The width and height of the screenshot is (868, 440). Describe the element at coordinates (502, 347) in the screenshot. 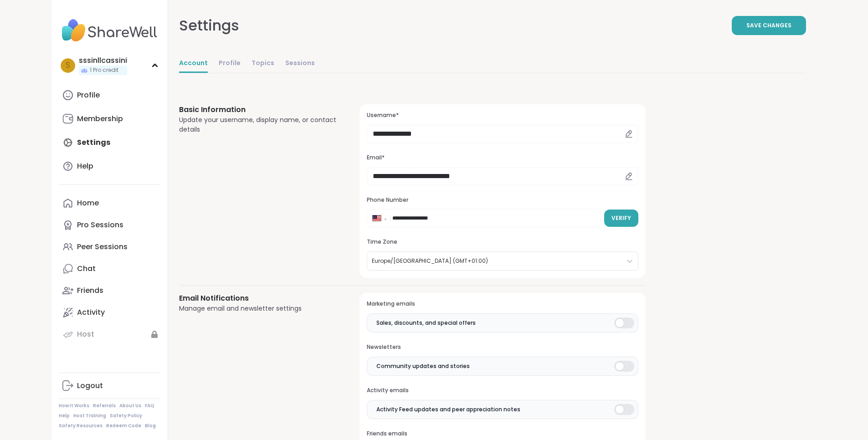

I see `h3: Newsletters` at that location.